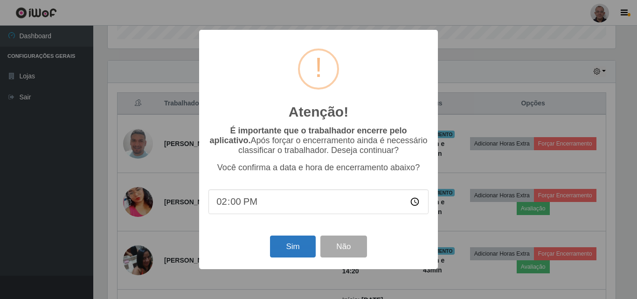 The image size is (637, 299). What do you see at coordinates (318, 112) in the screenshot?
I see `h2: Atenção!` at bounding box center [318, 112].